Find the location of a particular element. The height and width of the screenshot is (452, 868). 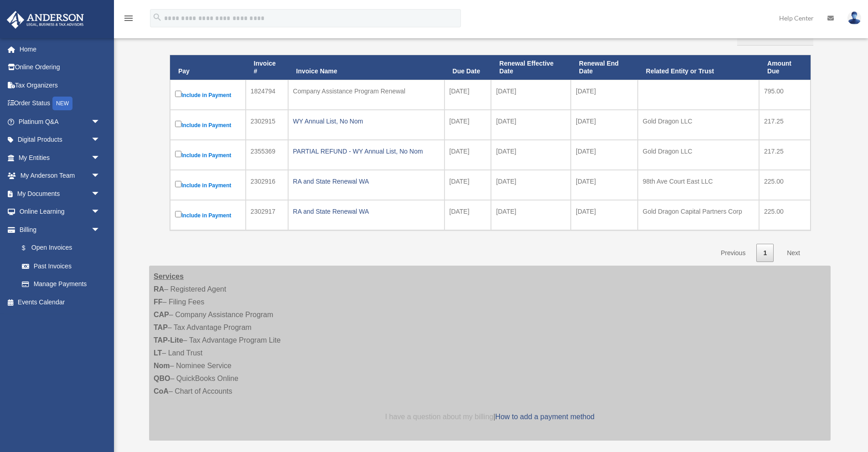

strong: RA is located at coordinates (158, 289).